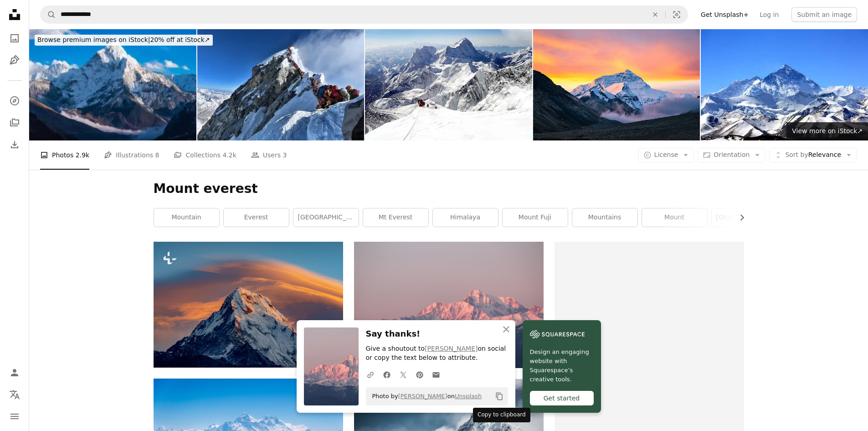  I want to click on div: Copy to clipboard, so click(502, 415).